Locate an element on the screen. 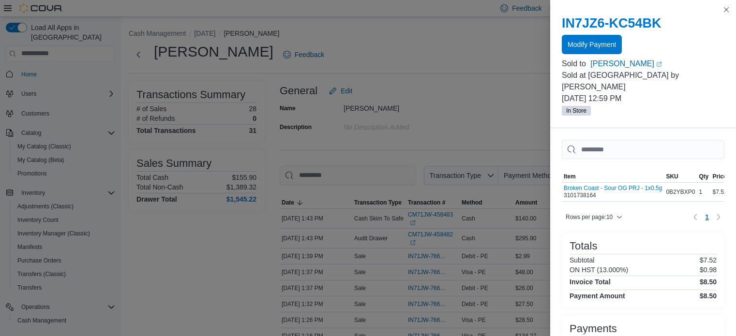 The width and height of the screenshot is (736, 336). button: Modify Payment is located at coordinates (592, 45).